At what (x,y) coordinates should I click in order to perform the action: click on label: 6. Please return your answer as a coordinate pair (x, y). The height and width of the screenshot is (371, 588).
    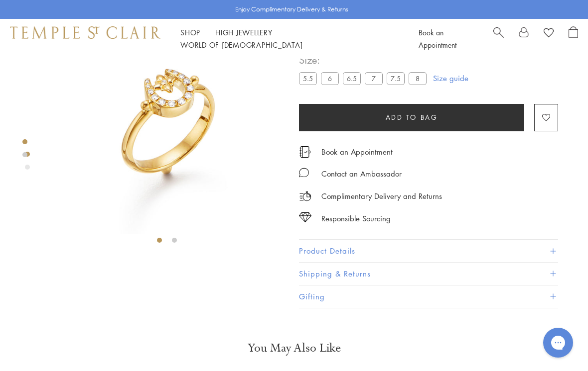
    Looking at the image, I should click on (330, 78).